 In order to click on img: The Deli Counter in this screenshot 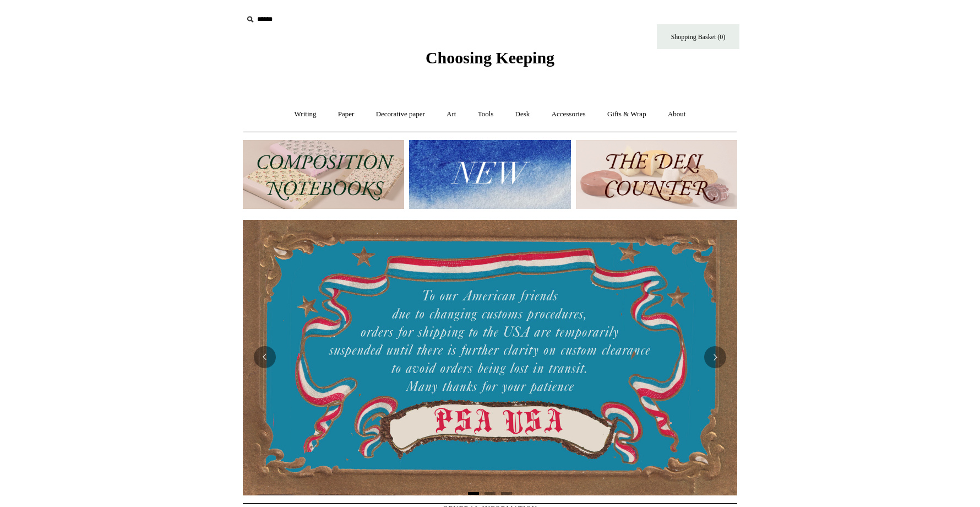, I will do `click(656, 174)`.